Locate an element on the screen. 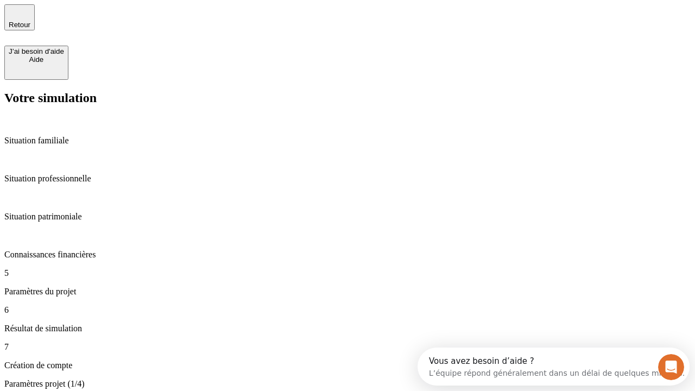 The width and height of the screenshot is (695, 391). p: Connaissances financières is located at coordinates (347, 255).